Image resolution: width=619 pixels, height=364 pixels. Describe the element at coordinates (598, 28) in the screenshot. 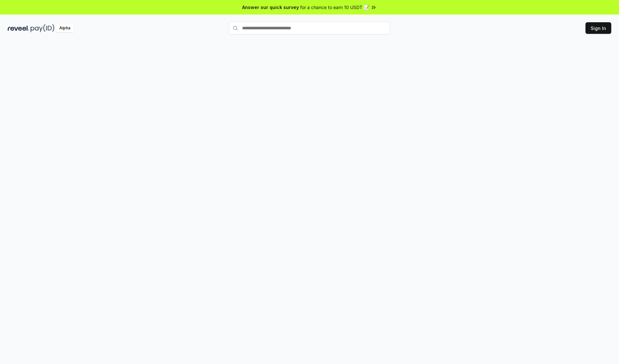

I see `button: Sign In` at that location.